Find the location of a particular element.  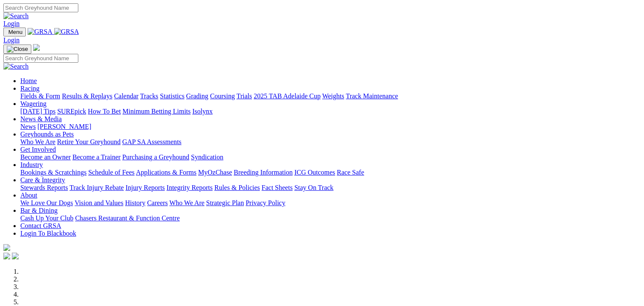

a: Isolynx is located at coordinates (203, 111).